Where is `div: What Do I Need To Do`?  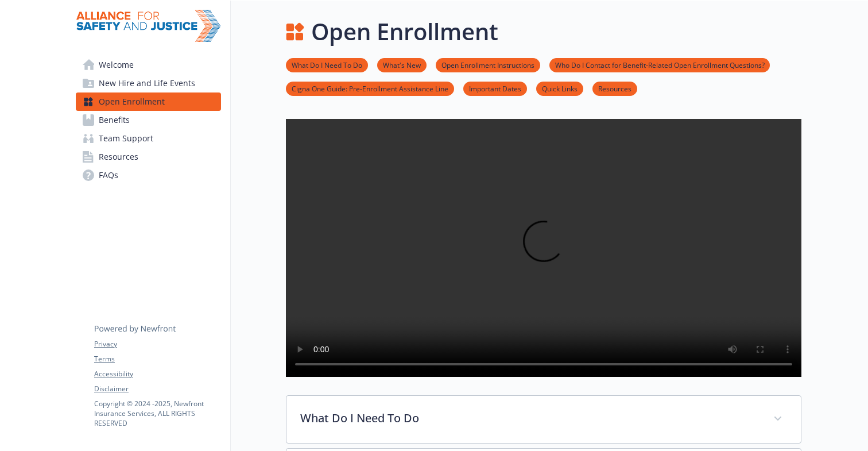 div: What Do I Need To Do is located at coordinates (543, 420).